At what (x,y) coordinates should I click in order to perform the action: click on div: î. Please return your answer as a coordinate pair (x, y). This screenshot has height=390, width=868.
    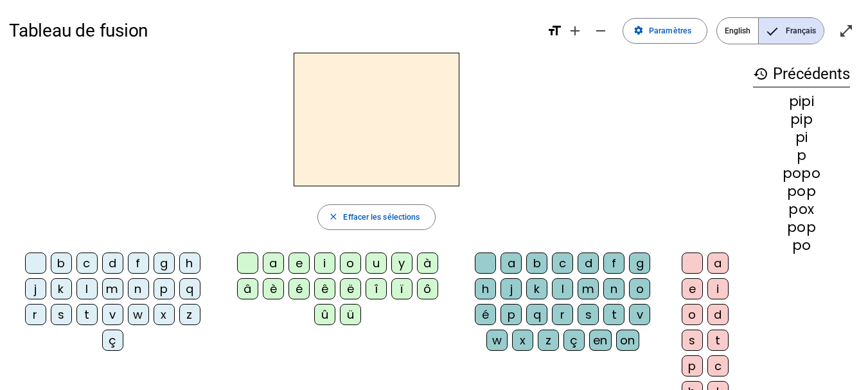
    Looking at the image, I should click on (375, 289).